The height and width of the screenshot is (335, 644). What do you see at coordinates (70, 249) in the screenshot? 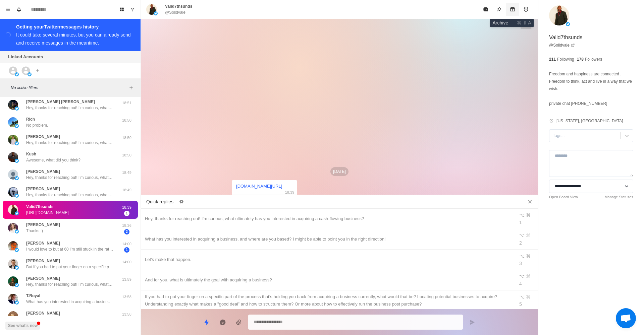
I see `p: I would love to but at 60 i’m still stuck in the rat hole im in logistic ex military guy` at bounding box center [70, 249].